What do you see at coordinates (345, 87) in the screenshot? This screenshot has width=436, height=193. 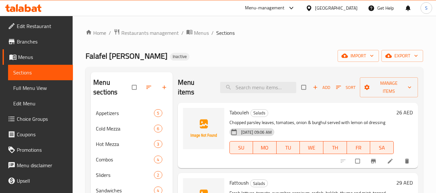 I see `span: Sort` at bounding box center [345, 87].